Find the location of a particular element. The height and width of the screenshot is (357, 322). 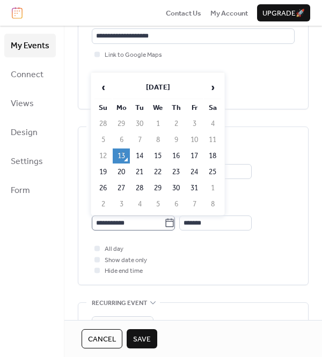

div: Location is located at coordinates (192, 21).